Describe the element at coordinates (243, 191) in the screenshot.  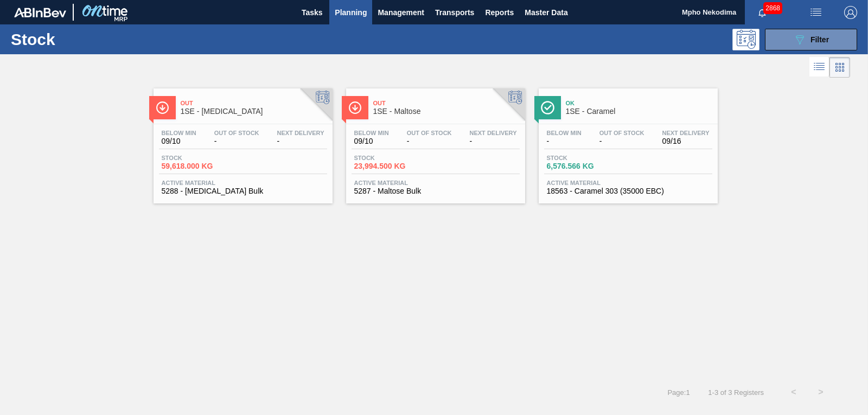
I see `span: 5288 - Dextrose Bulk` at that location.